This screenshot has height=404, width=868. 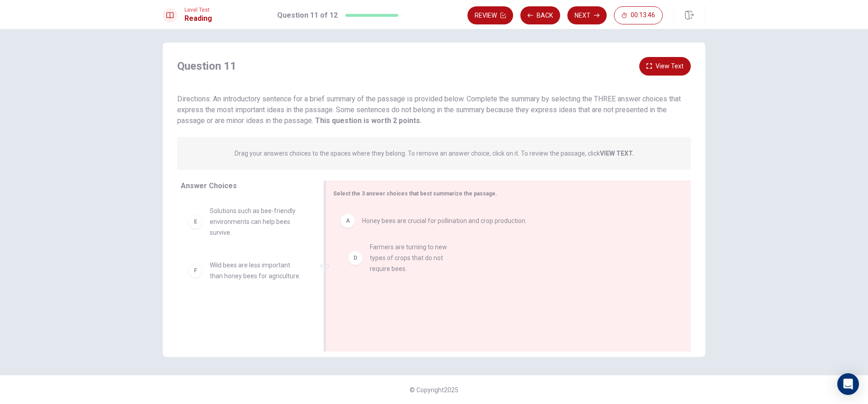 What do you see at coordinates (415, 194) in the screenshot?
I see `span: Select the 3 answer choices that best summarize the passage.` at bounding box center [415, 194].